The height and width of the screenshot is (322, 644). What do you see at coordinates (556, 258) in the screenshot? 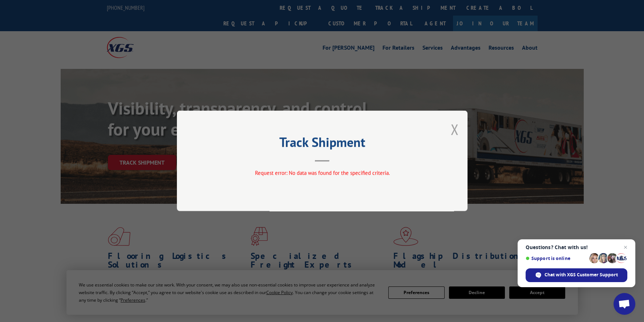
I see `span: Support is online` at bounding box center [556, 258].